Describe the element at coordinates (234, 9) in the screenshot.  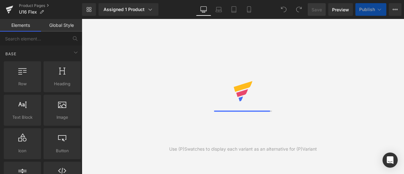
I see `a: Tablet` at that location.